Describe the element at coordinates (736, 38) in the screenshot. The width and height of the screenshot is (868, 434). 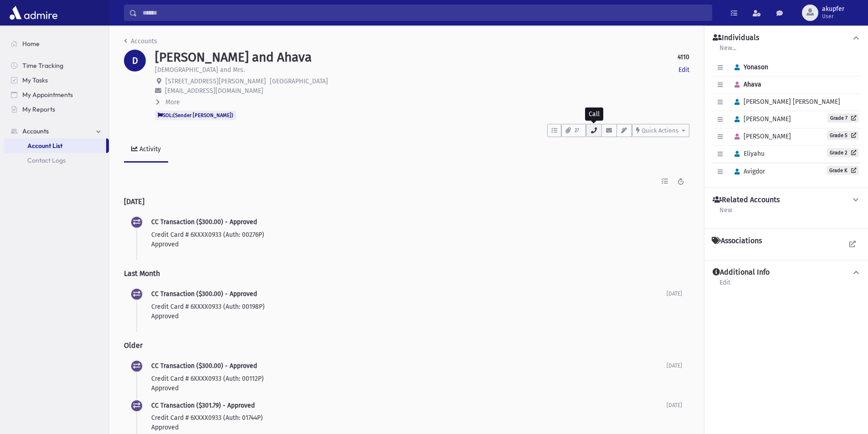
I see `h4: Individuals` at that location.